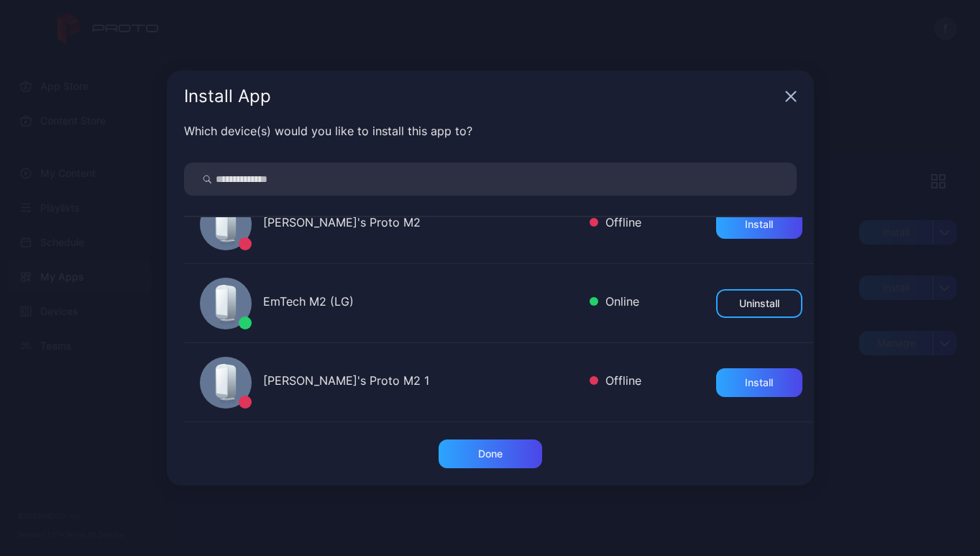 This screenshot has height=556, width=980. I want to click on div: Install App, so click(482, 96).